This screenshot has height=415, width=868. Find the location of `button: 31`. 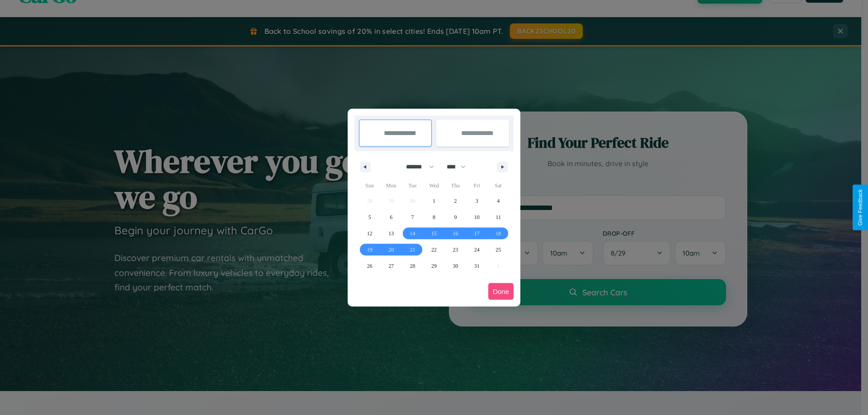

button: 31 is located at coordinates (477, 266).